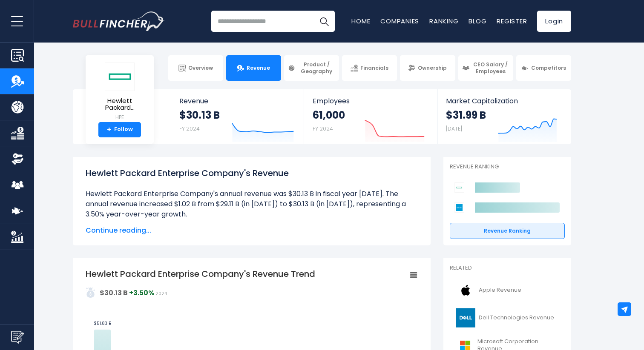  What do you see at coordinates (120, 104) in the screenshot?
I see `span: Hewlett Packard...` at bounding box center [120, 104].